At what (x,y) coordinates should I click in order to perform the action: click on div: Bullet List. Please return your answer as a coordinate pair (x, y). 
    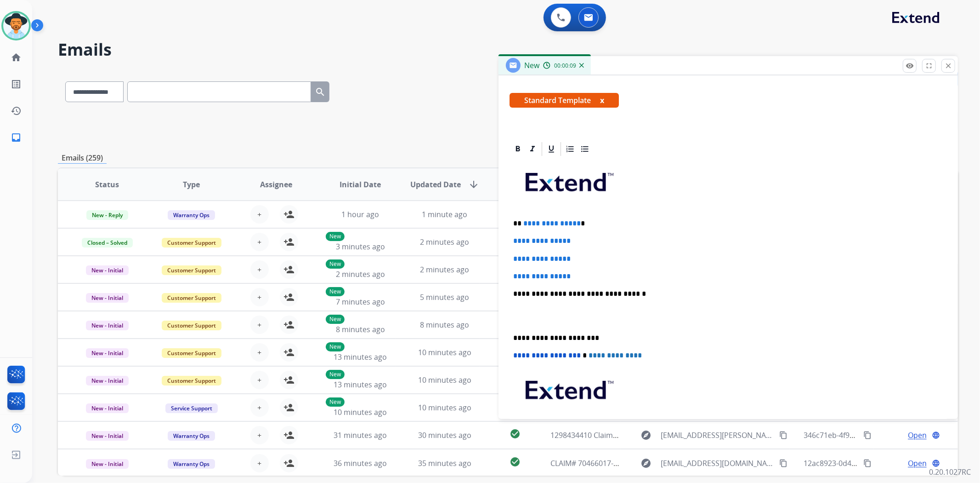
    Looking at the image, I should click on (585, 149).